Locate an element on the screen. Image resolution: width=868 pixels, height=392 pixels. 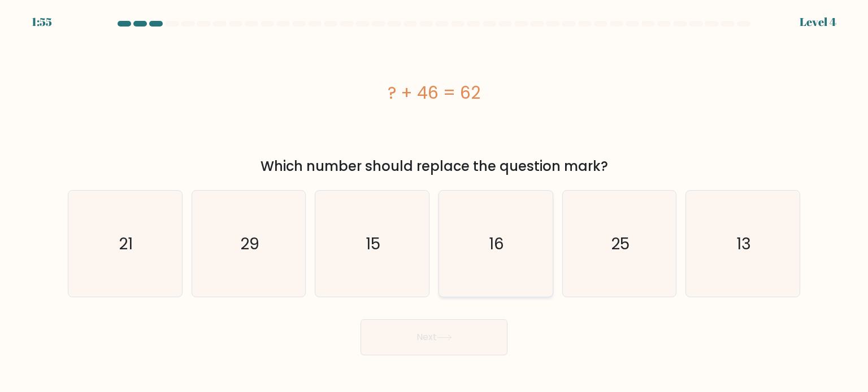
text: 29 is located at coordinates (250, 243).